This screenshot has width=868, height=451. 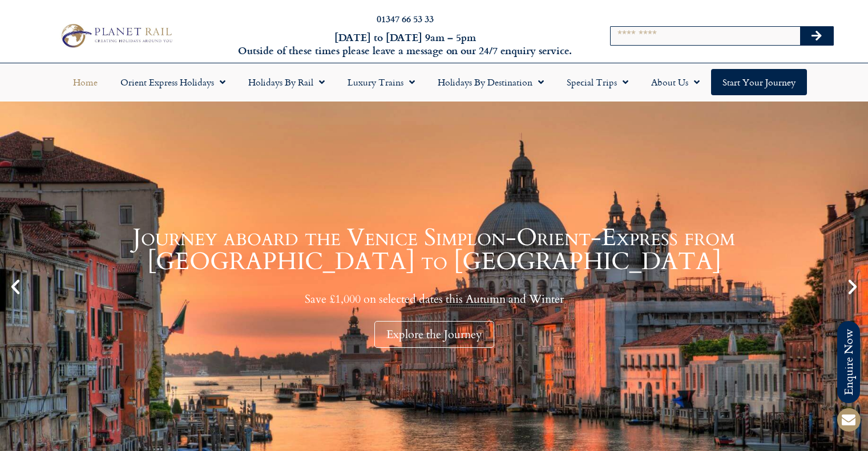 What do you see at coordinates (434, 299) in the screenshot?
I see `p: Save £1,000 on selected dates this Autumn and Winter` at bounding box center [434, 299].